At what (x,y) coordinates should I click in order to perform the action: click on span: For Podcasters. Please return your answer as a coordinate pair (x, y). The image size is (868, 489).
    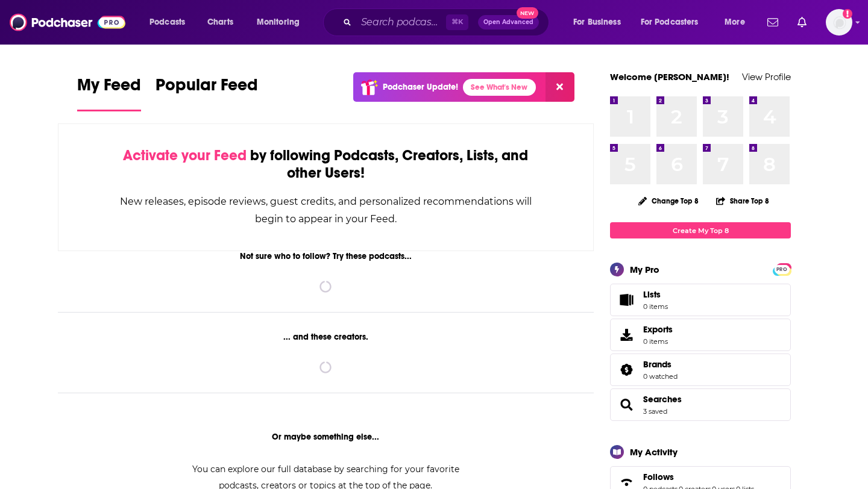
    Looking at the image, I should click on (670, 23).